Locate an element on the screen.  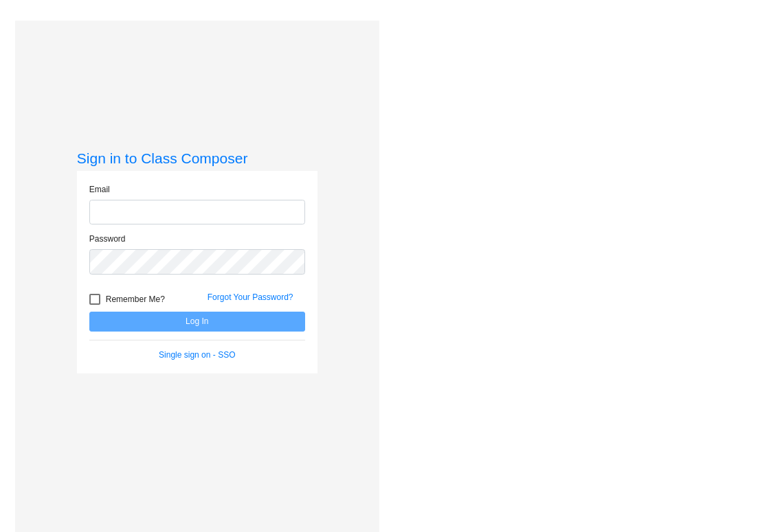
a: Single sign on - SSO is located at coordinates (196, 356).